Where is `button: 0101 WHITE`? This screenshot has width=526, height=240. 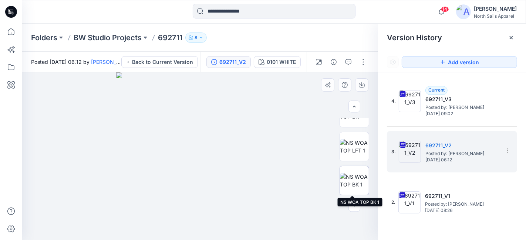 button: 0101 WHITE is located at coordinates (277, 62).